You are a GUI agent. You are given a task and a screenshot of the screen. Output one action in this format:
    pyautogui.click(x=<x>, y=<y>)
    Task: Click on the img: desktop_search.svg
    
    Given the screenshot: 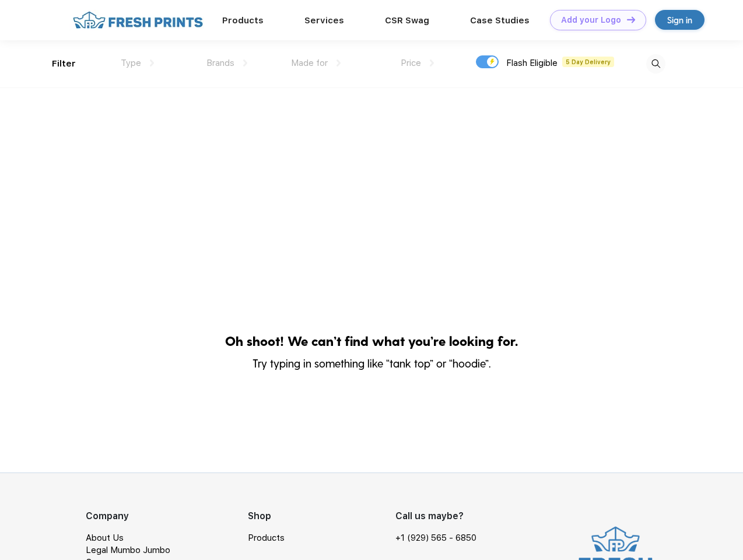 What is the action you would take?
    pyautogui.click(x=656, y=64)
    